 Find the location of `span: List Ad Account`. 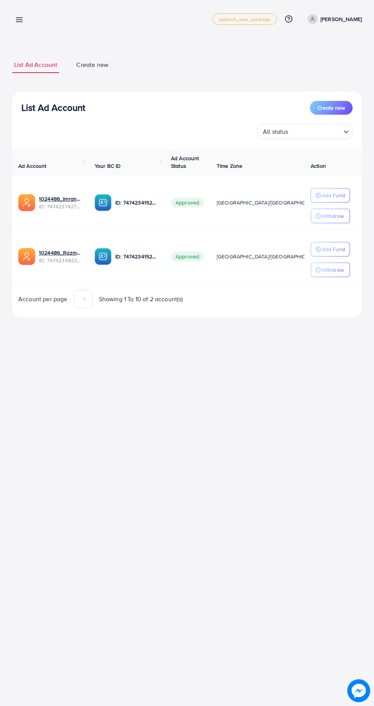

span: List Ad Account is located at coordinates (36, 65).